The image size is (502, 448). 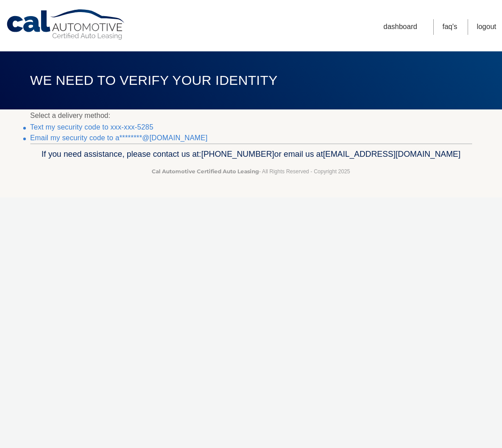 What do you see at coordinates (252, 171) in the screenshot?
I see `p: - All Rights Reserved - Copyright 2025` at bounding box center [252, 171].